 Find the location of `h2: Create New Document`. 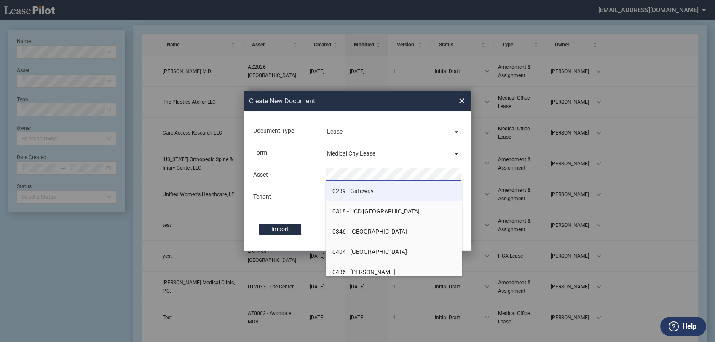

h2: Create New Document is located at coordinates (339, 101).